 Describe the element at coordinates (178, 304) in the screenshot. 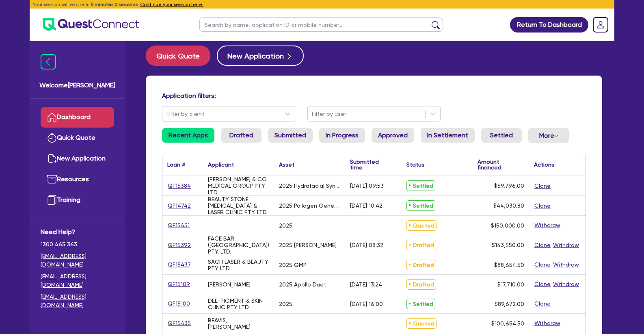

I see `a: QF15100` at that location.